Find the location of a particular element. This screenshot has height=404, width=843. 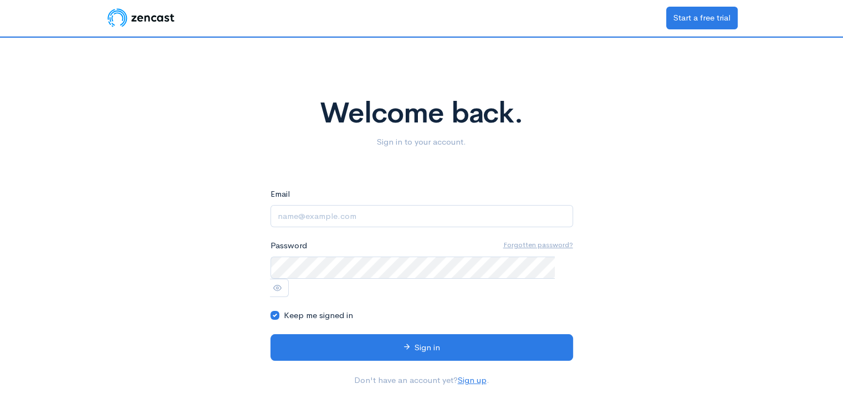

label: Email is located at coordinates (280, 194).